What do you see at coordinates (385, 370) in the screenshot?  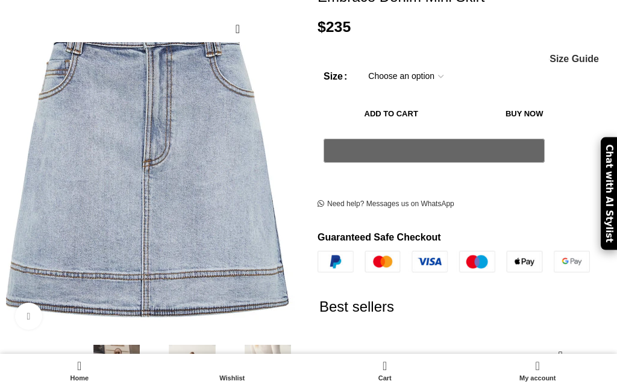 I see `div: My cart` at bounding box center [385, 370].